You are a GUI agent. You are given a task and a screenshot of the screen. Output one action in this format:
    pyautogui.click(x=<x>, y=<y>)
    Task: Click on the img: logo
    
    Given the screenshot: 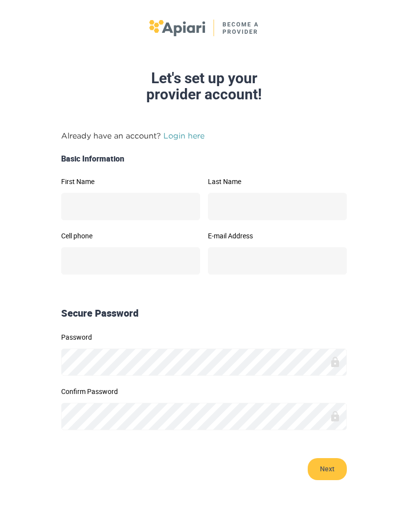 What is the action you would take?
    pyautogui.click(x=204, y=28)
    